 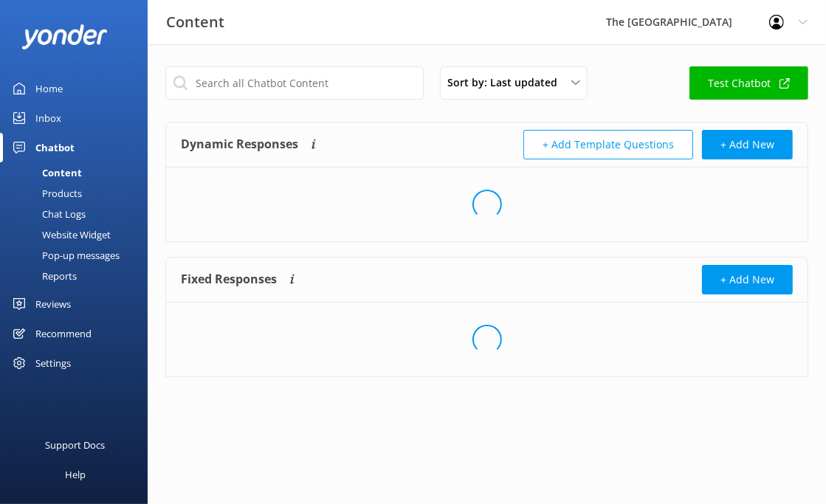 What do you see at coordinates (75, 445) in the screenshot?
I see `div: Support Docs` at bounding box center [75, 445].